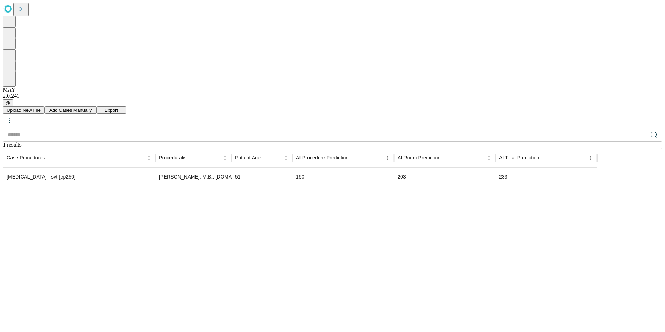 The image size is (665, 332). I want to click on span: 233, so click(503, 177).